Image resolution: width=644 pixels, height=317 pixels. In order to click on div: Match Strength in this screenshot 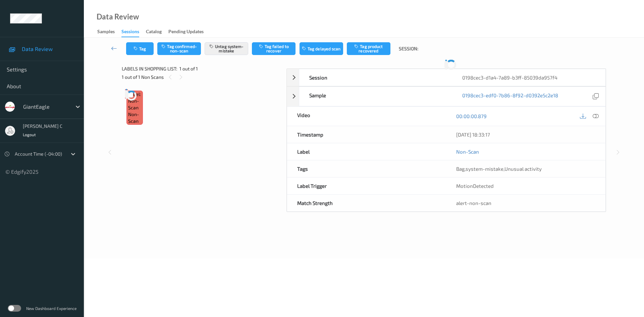, I will do `click(367, 203)`.